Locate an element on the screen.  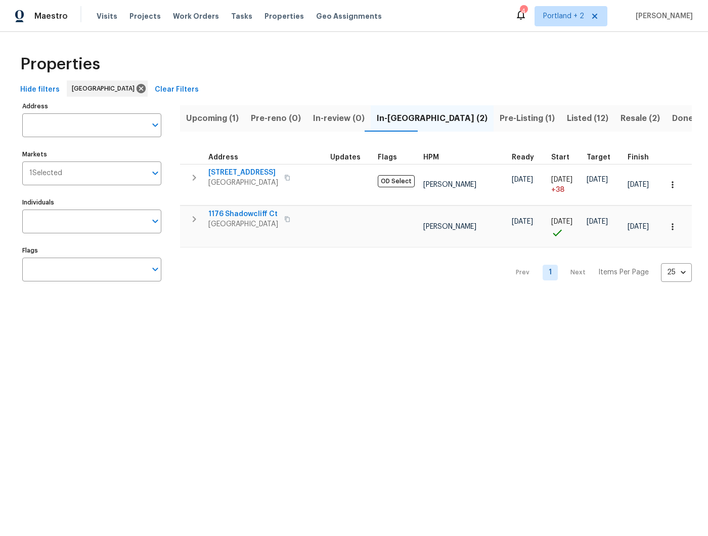
span: Visits is located at coordinates (107, 16).